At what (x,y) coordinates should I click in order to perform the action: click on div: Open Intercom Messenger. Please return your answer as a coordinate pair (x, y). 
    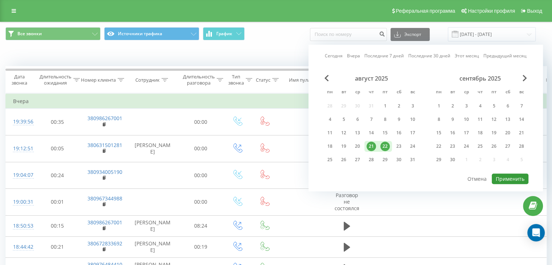
    Looking at the image, I should click on (536, 233).